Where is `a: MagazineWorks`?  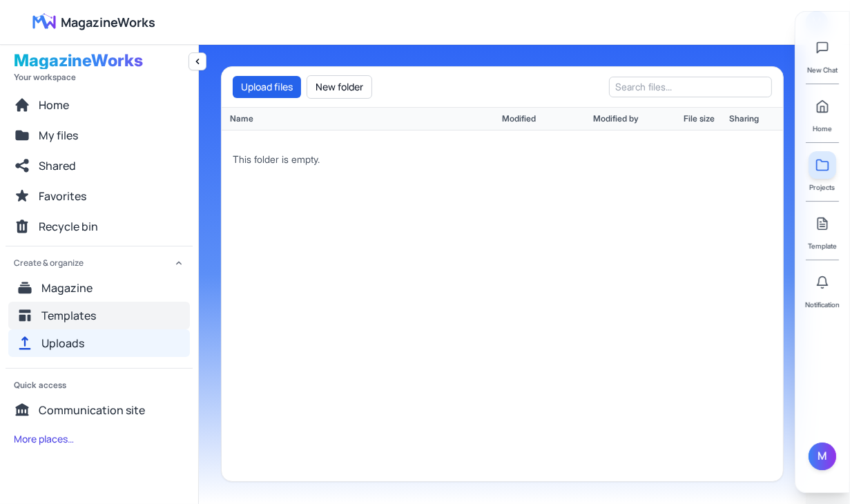
a: MagazineWorks is located at coordinates (89, 22).